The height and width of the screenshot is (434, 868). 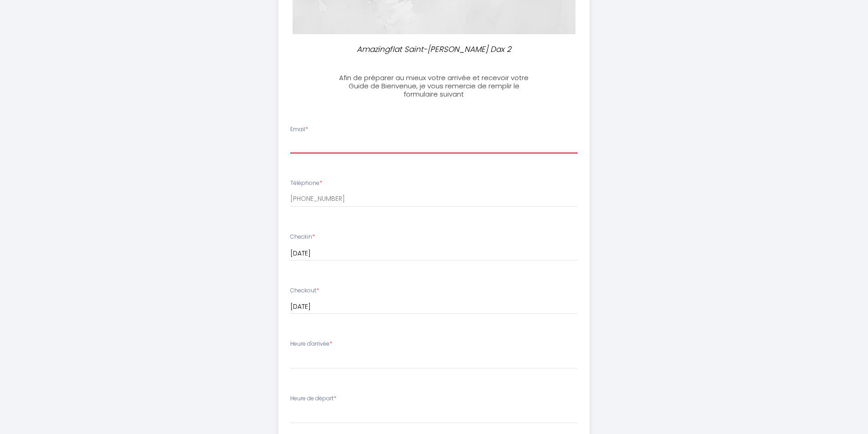 I want to click on label: Heure de départ, so click(x=313, y=398).